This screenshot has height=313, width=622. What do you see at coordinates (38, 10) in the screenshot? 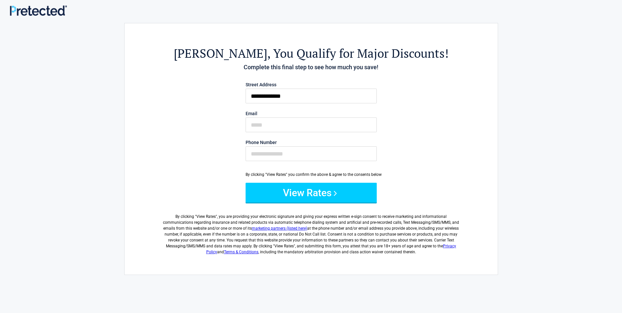
I see `img: Main Logo` at bounding box center [38, 10].